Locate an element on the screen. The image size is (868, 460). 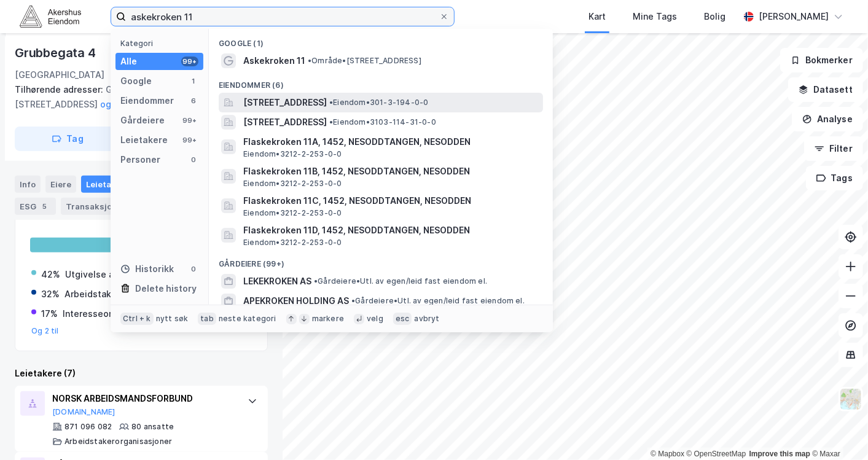
button: Datasett is located at coordinates (825, 90).